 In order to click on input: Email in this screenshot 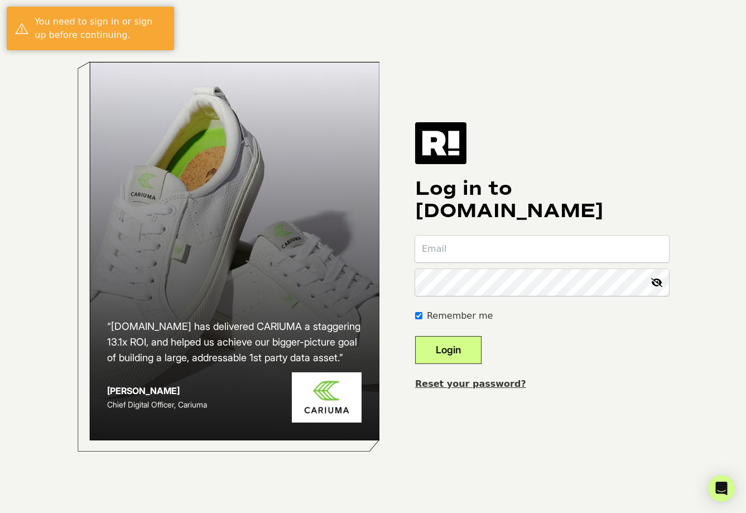, I will do `click(542, 249)`.